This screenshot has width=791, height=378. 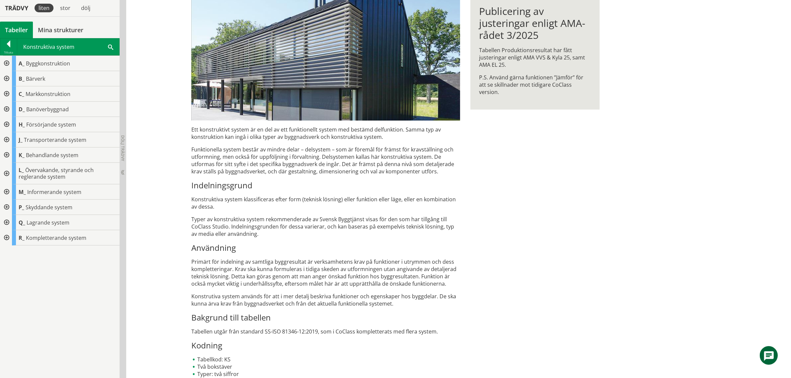 I want to click on p: Typer av konstruktiva system rekommenderade av Svensk Byggtjänst visas för den som har tillgång t..., so click(x=326, y=227).